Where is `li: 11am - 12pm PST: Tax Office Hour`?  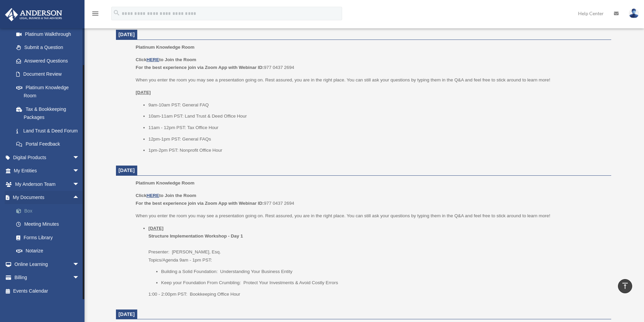
li: 11am - 12pm PST: Tax Office Hour is located at coordinates (378, 128).